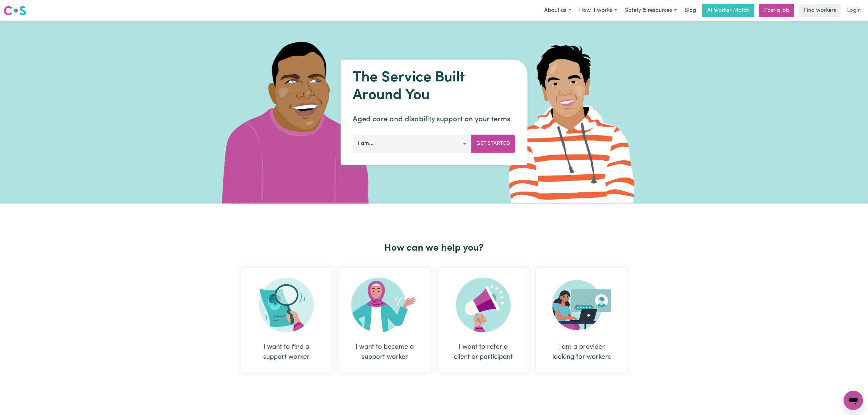 This screenshot has width=868, height=415. I want to click on img: Provider, so click(582, 305).